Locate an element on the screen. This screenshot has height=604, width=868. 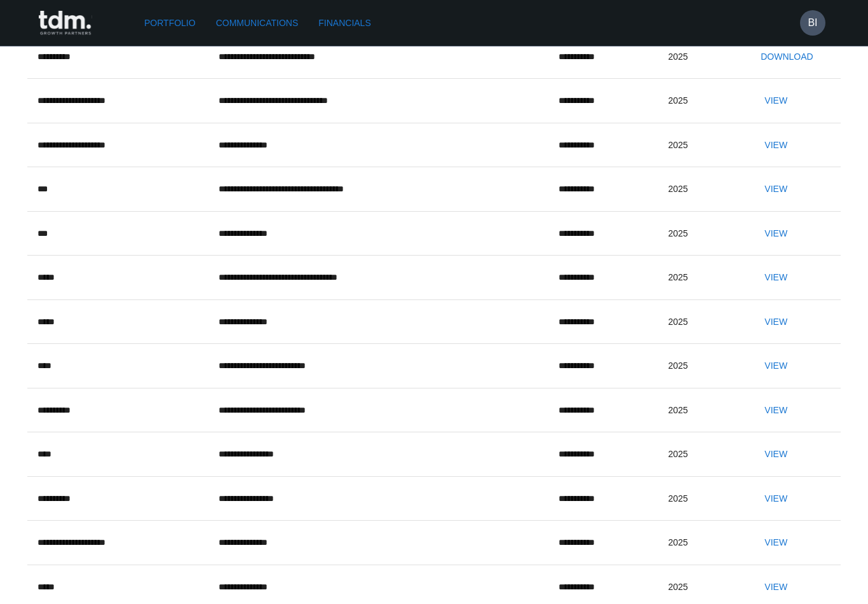
button: BI is located at coordinates (812, 23).